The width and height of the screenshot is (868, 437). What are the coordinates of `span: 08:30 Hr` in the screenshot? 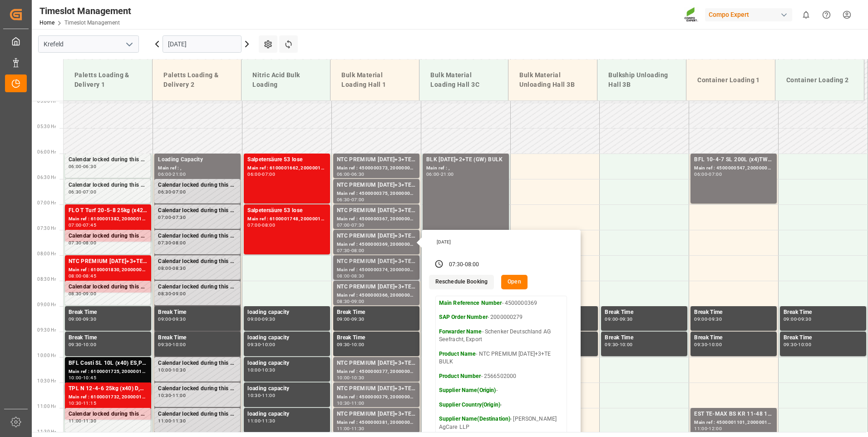 It's located at (46, 279).